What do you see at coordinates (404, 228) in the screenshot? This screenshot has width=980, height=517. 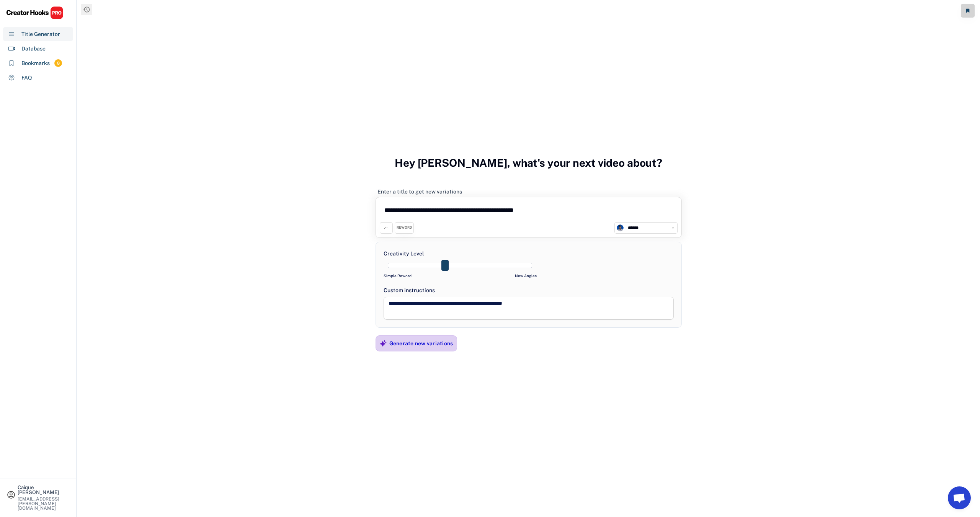 I see `div: REWORD` at bounding box center [404, 228].